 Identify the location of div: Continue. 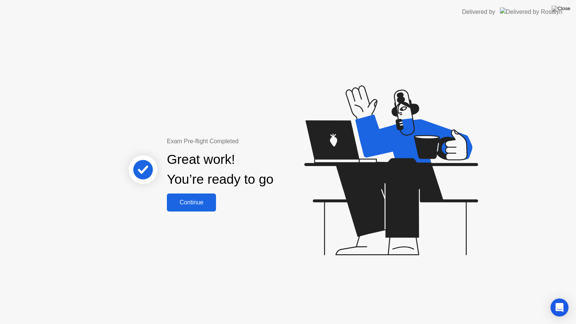
(191, 202).